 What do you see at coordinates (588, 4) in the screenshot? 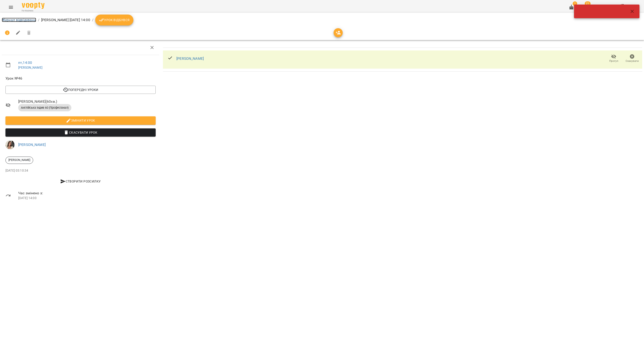
I see `span: 21` at bounding box center [588, 4].